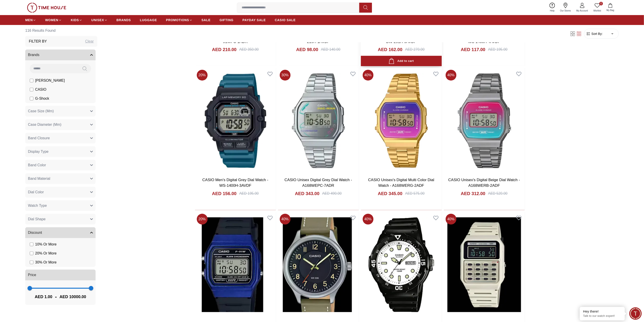 The height and width of the screenshot is (322, 644). What do you see at coordinates (89, 41) in the screenshot?
I see `div: Clear` at bounding box center [89, 41].